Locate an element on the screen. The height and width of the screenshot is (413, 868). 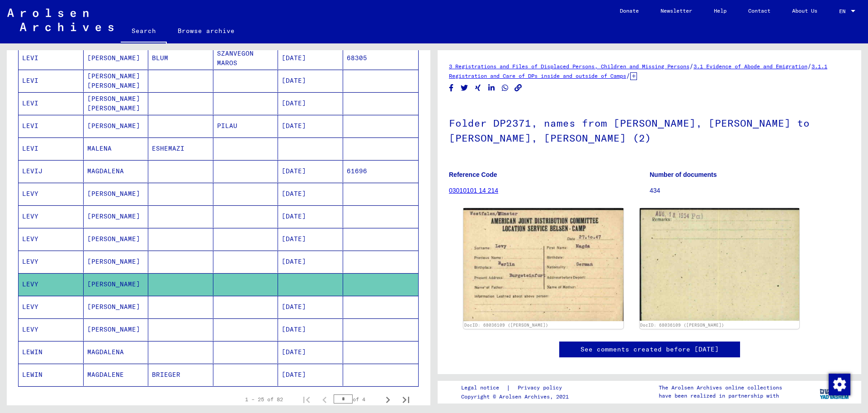
a: 3.1 Evidence of Abode and Emigration is located at coordinates (750, 66).